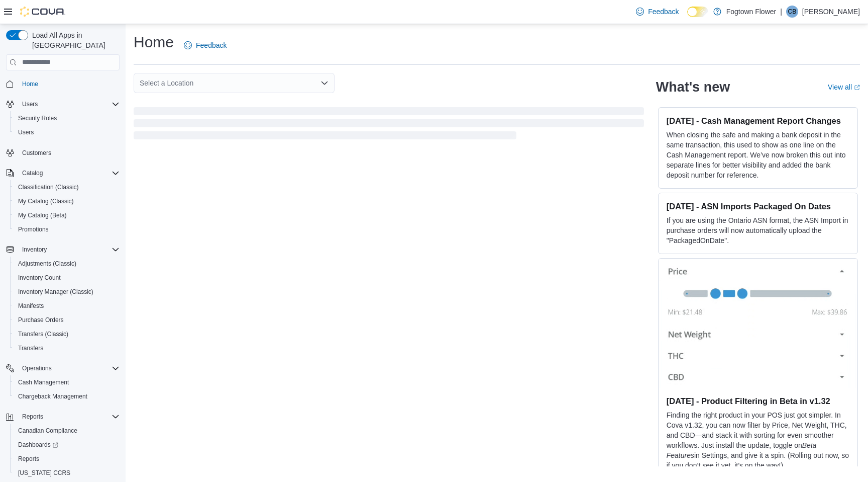 The width and height of the screenshot is (868, 482). I want to click on button: Chargeback Management, so click(67, 396).